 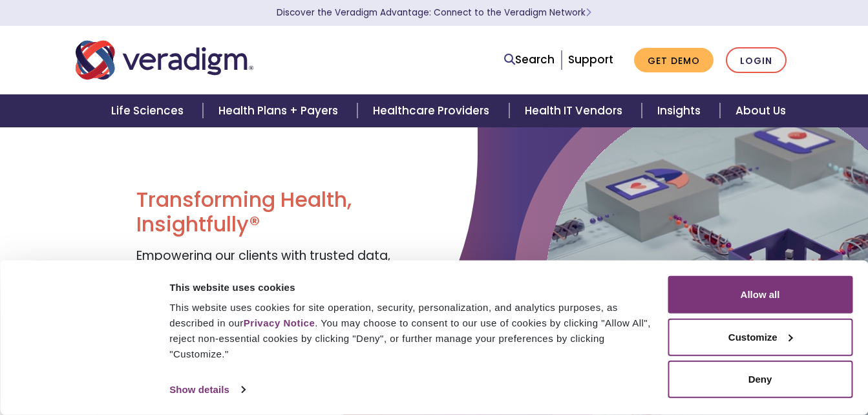 What do you see at coordinates (760, 380) in the screenshot?
I see `button: Deny` at bounding box center [760, 380].